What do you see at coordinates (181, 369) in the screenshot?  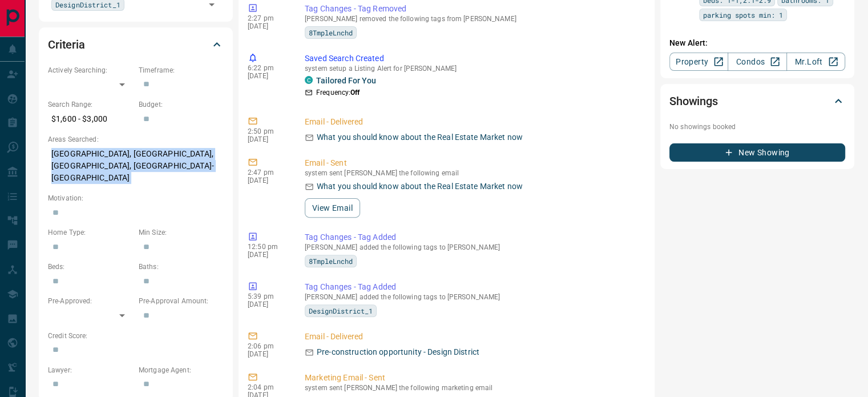 I see `p: Mortgage Agent:` at bounding box center [181, 369].